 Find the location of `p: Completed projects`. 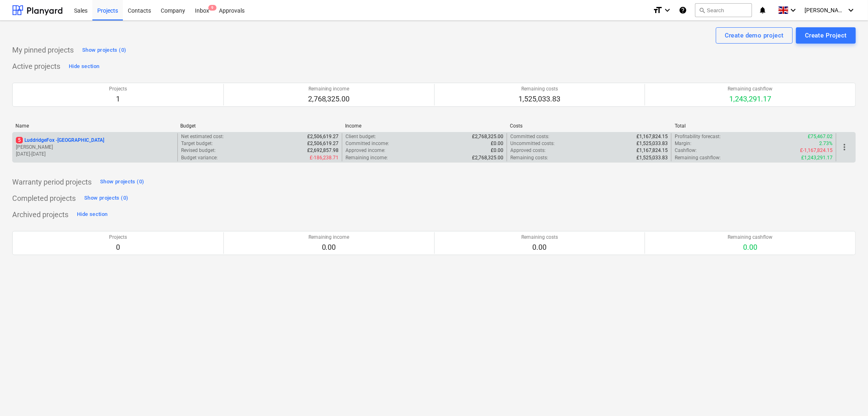

p: Completed projects is located at coordinates (44, 198).